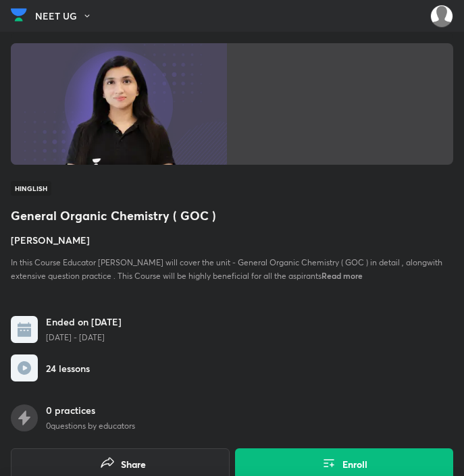  Describe the element at coordinates (19, 17) in the screenshot. I see `a: Company Logo` at that location.